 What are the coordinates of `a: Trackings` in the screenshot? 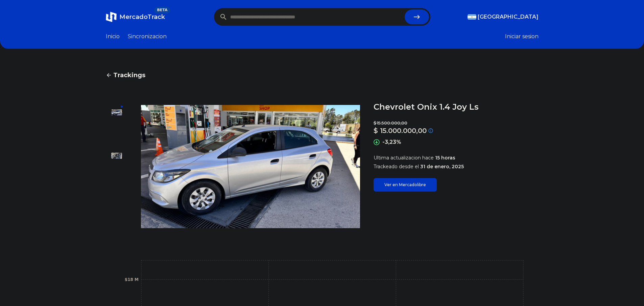 It's located at (322, 75).